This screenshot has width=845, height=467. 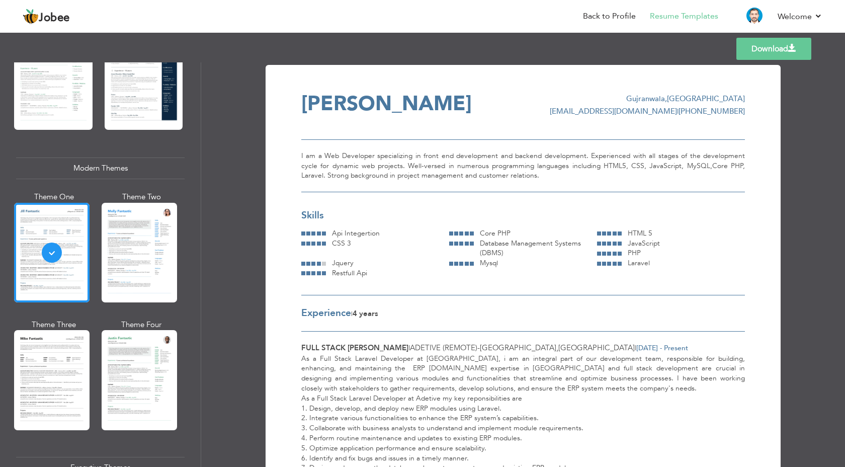 What do you see at coordinates (634, 253) in the screenshot?
I see `span: PHP` at bounding box center [634, 253].